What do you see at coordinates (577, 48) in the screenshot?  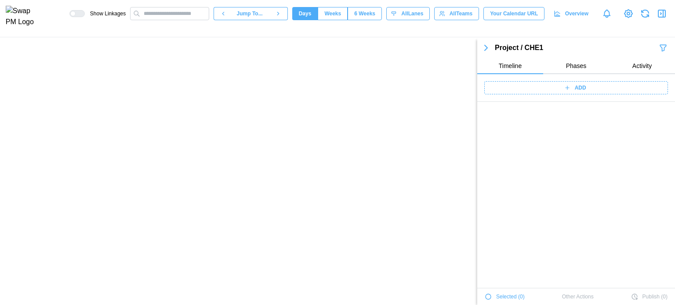 I see `div: Project / CHE1` at bounding box center [577, 48].